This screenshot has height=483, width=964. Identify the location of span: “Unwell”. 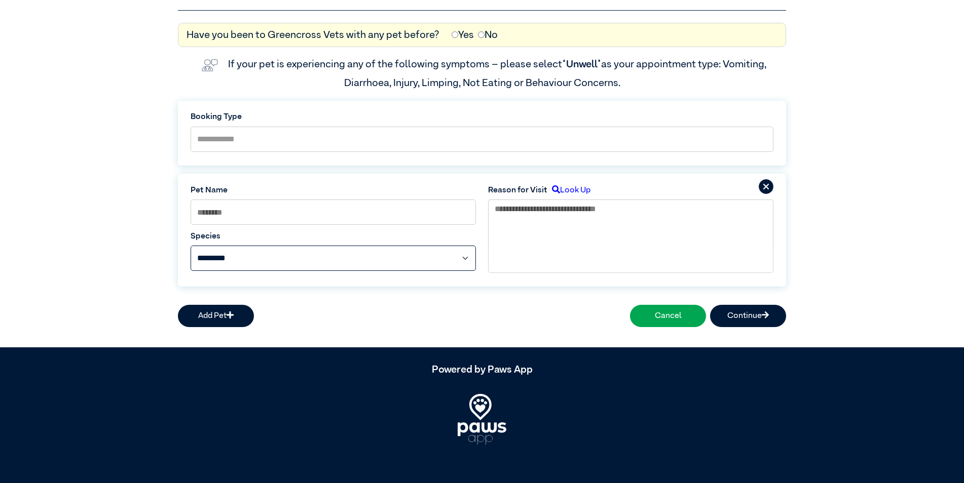
(581, 64).